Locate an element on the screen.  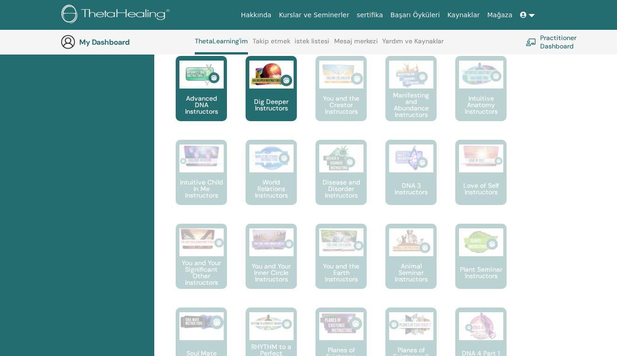
p: Intuitive Child In Me Instructors is located at coordinates (201, 189).